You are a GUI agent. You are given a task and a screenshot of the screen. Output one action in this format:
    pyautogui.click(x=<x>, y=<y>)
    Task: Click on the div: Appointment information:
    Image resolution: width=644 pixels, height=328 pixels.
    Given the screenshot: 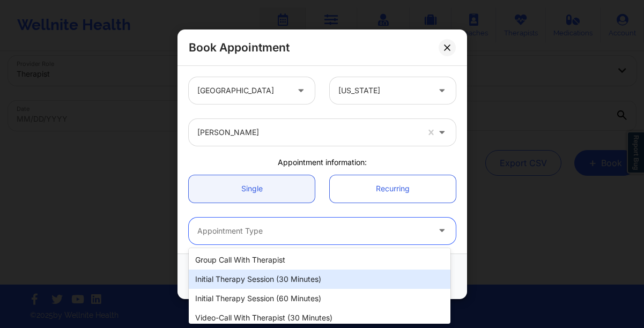 What is the action you would take?
    pyautogui.click(x=322, y=163)
    